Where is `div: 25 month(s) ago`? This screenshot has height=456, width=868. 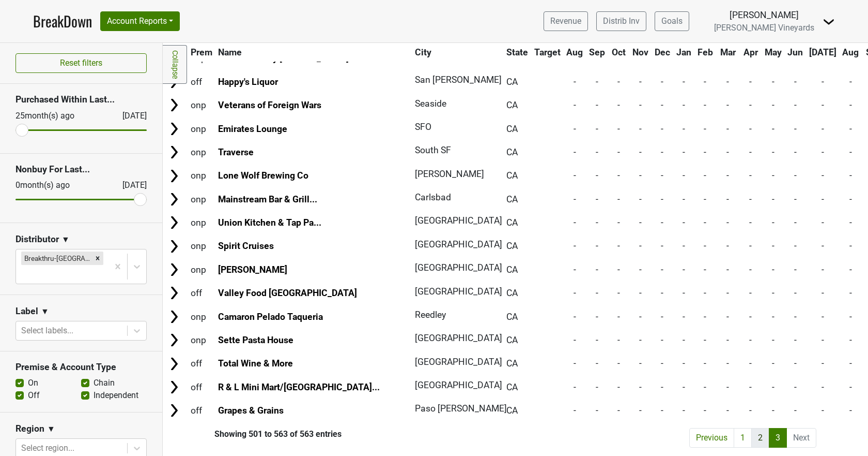
div: 25 month(s) ago is located at coordinates (56, 116).